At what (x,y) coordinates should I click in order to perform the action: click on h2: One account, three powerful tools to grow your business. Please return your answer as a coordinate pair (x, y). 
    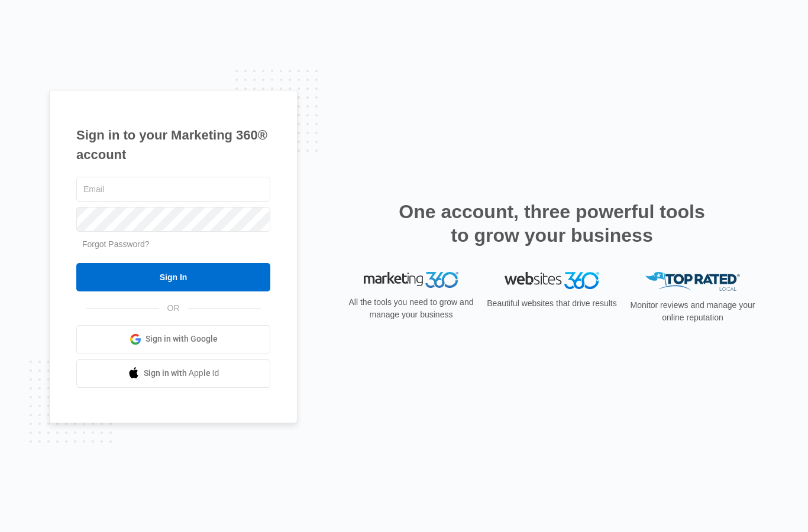
    Looking at the image, I should click on (552, 224).